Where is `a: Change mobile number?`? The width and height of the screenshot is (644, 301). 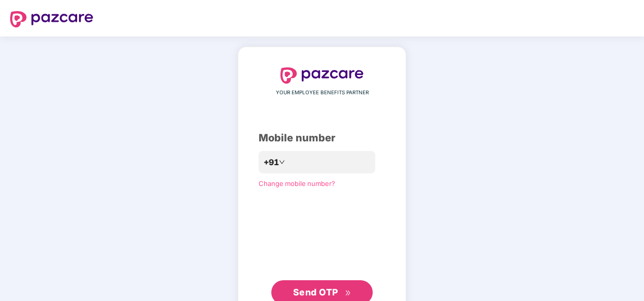 a: Change mobile number? is located at coordinates (297, 183).